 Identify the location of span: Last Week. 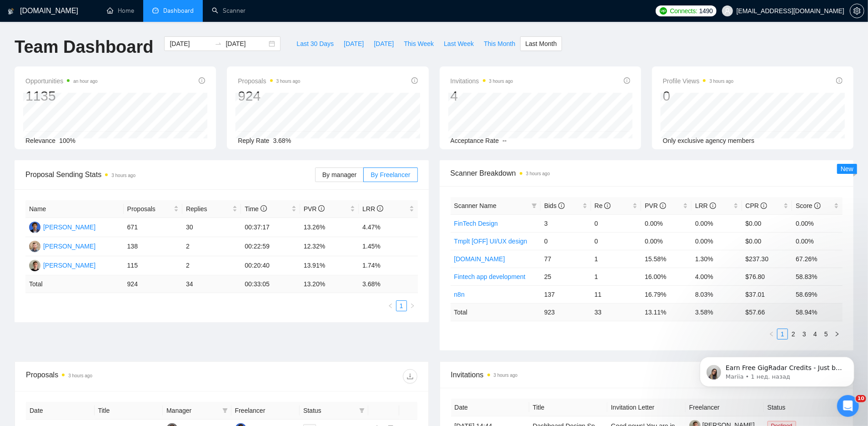
(459, 44).